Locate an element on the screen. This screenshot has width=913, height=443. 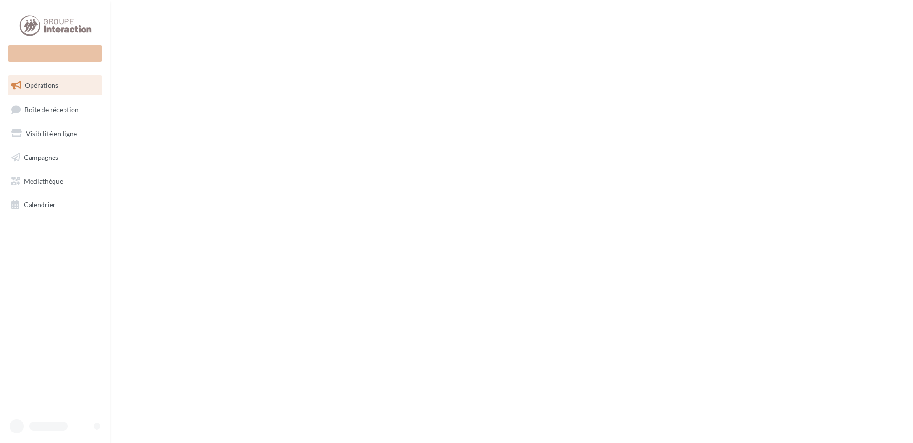
span: Médiathèque is located at coordinates (43, 181).